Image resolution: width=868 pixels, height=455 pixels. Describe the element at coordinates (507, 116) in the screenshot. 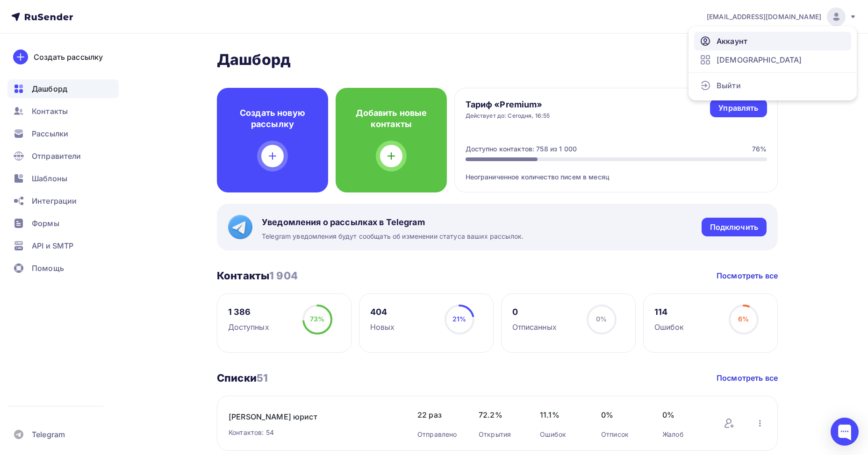

I see `div: Действует до: Сегодня, 16:55` at that location.